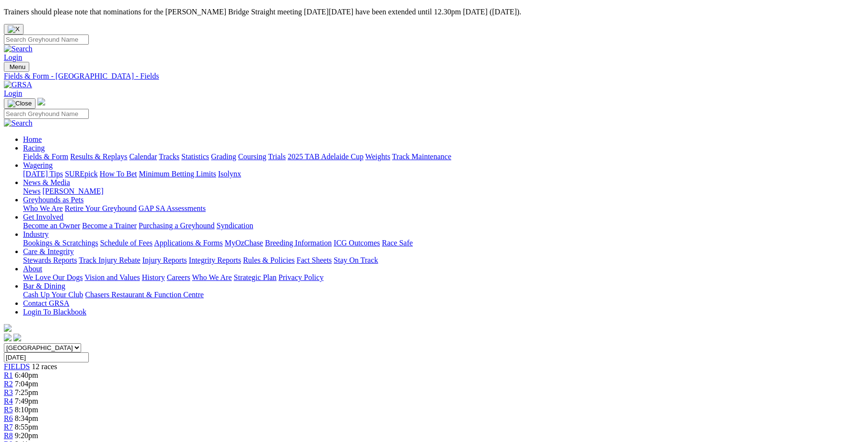 The height and width of the screenshot is (442, 868). Describe the element at coordinates (8, 418) in the screenshot. I see `span: R6` at that location.